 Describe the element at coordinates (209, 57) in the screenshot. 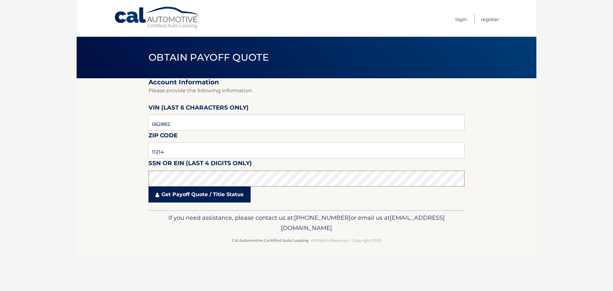

I see `span: Obtain Payoff Quote` at that location.